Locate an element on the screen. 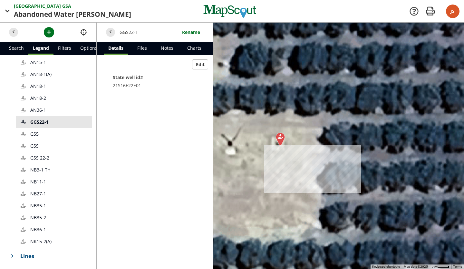 The height and width of the screenshot is (269, 464). span: Lines is located at coordinates (54, 255).